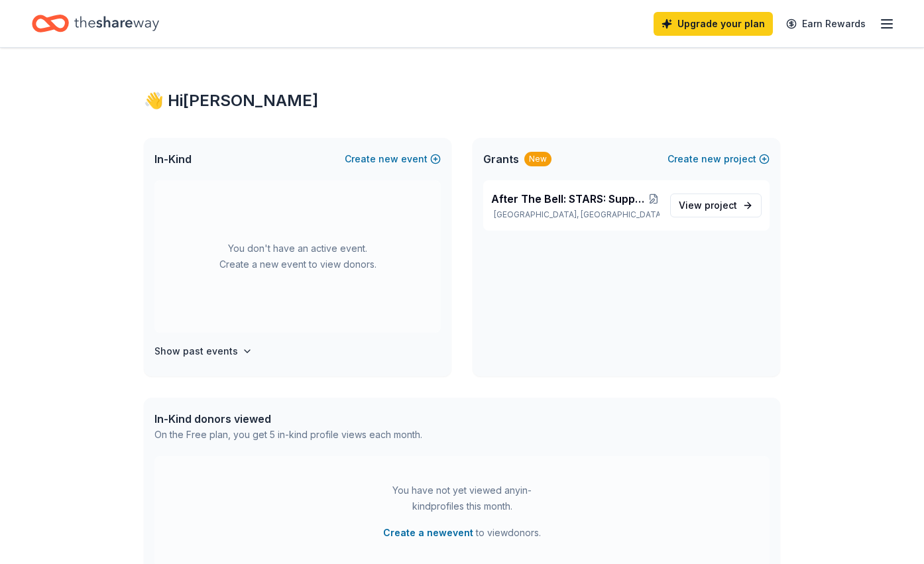 Image resolution: width=924 pixels, height=564 pixels. I want to click on button: Createnewproject, so click(718, 159).